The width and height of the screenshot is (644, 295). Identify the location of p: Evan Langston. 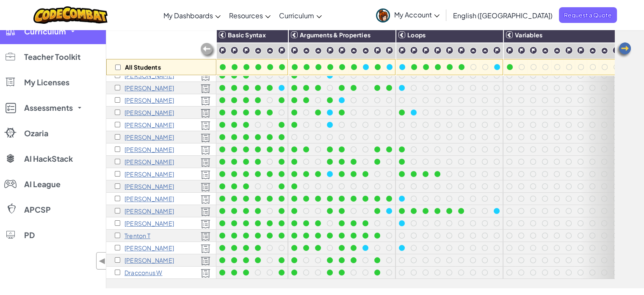
(149, 174).